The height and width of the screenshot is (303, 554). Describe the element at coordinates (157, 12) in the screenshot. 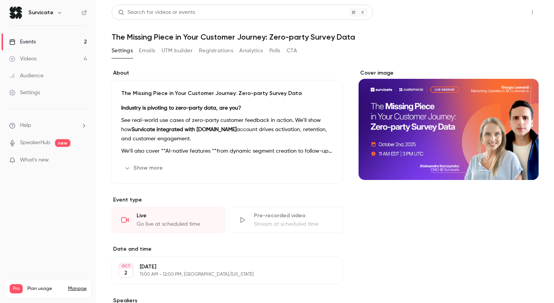

I see `div: Search for videos or events` at that location.